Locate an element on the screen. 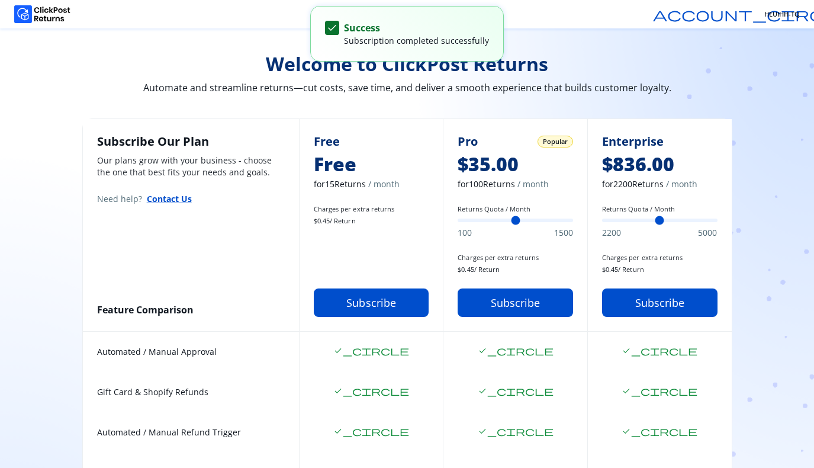 The height and width of the screenshot is (468, 814). h2: Subscribe Our Plan is located at coordinates (191, 141).